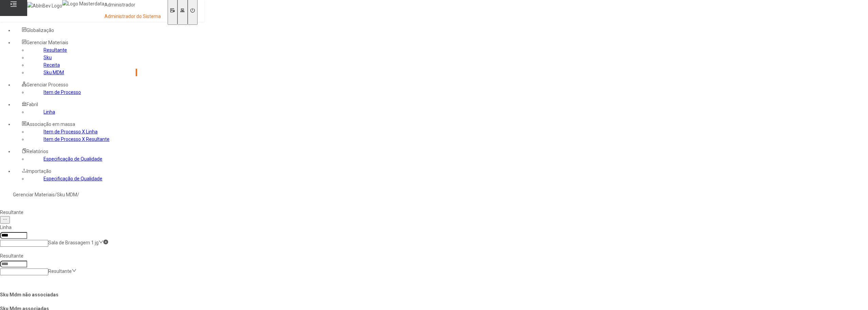 The width and height of the screenshot is (868, 310). What do you see at coordinates (77, 139) in the screenshot?
I see `a: Item de Processo X Resultante` at bounding box center [77, 139].